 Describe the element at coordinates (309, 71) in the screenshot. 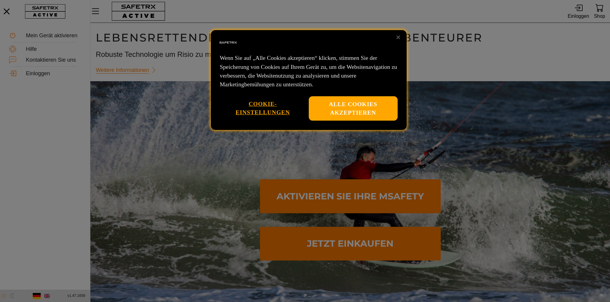

I see `p: Wenn Sie auf „Alle Cookies akzeptieren“ klicken, stimmen Sie der Speicherung von Cookies auf Ihre...` at that location.